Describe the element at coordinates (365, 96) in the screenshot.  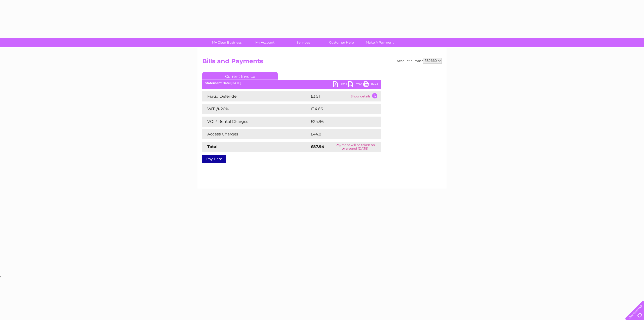
I see `td: Show details` at that location.